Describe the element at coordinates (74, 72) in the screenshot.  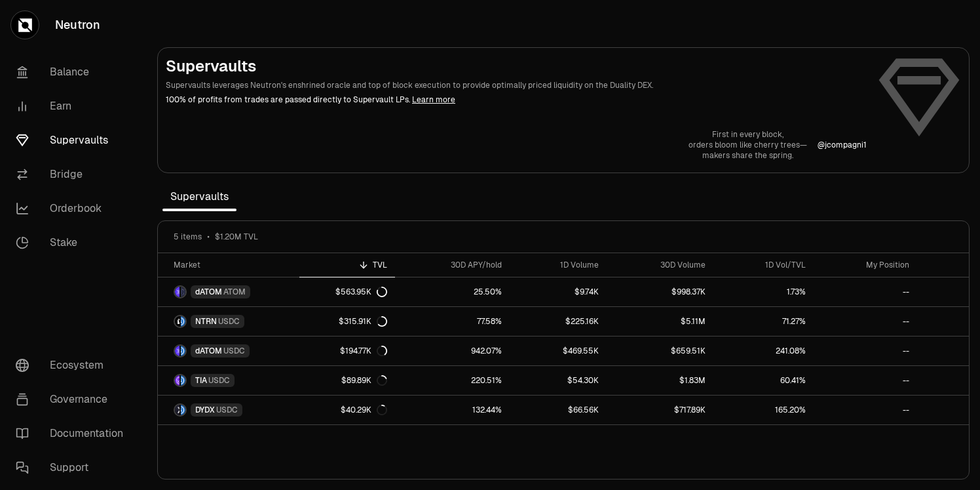
I see `a: Balance` at that location.